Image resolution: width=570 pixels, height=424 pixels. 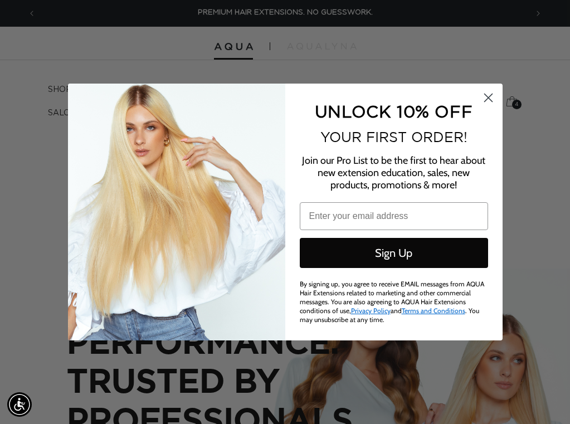 I want to click on span: UNLOCK 10% OFF, so click(x=393, y=111).